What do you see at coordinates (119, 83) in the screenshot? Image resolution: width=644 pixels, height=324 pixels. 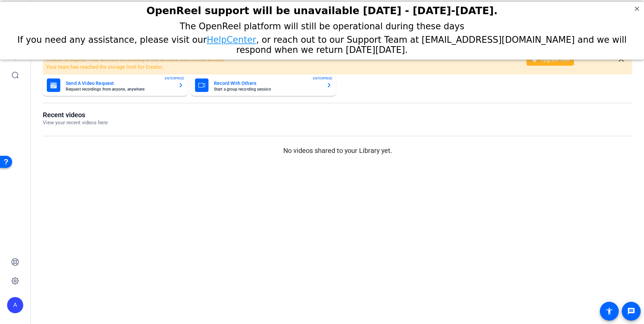 I see `mat-card-title: Send A Video Request` at bounding box center [119, 83].